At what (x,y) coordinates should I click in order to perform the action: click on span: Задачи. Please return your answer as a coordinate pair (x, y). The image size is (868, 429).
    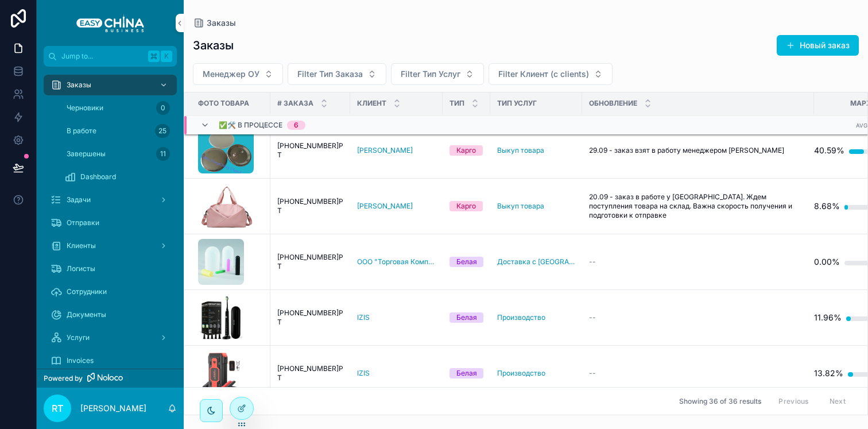
    Looking at the image, I should click on (79, 200).